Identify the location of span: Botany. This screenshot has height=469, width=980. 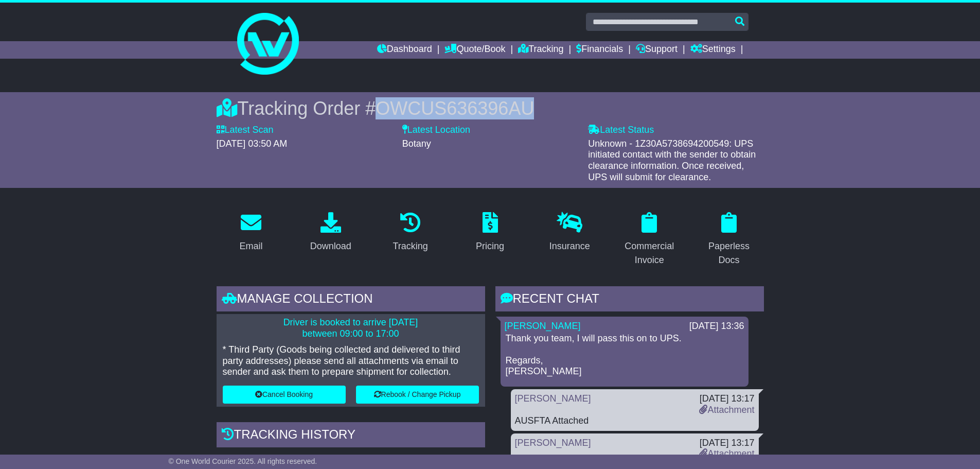
(417, 144).